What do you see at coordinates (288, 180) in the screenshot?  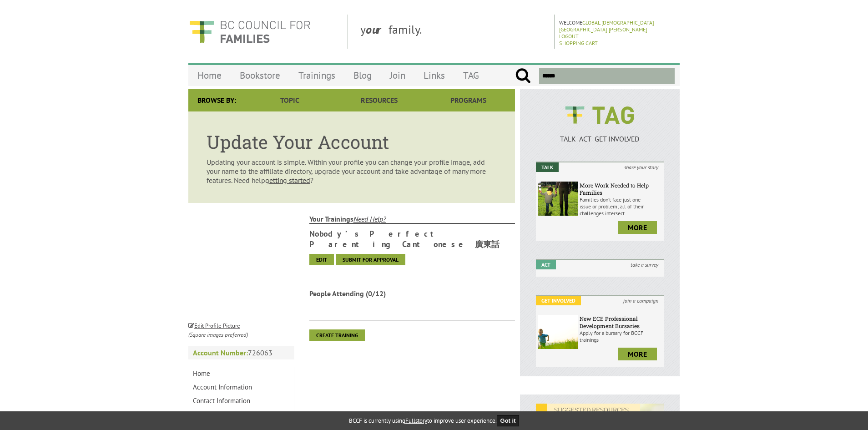 I see `a: getting started` at bounding box center [288, 180].